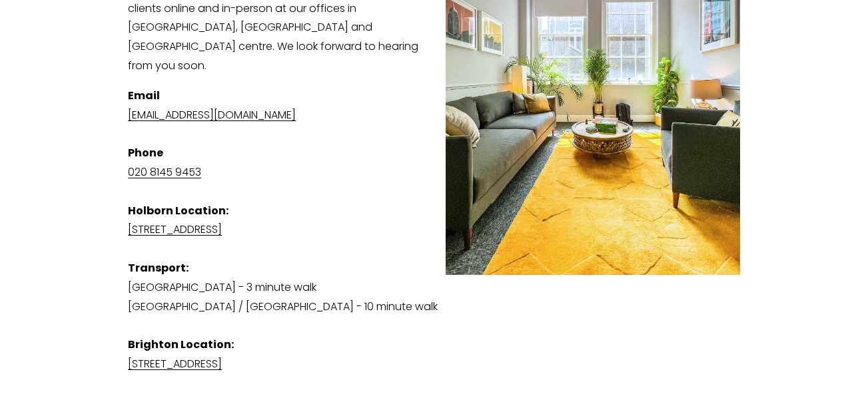 Image resolution: width=868 pixels, height=398 pixels. What do you see at coordinates (144, 96) in the screenshot?
I see `strong: Email` at bounding box center [144, 96].